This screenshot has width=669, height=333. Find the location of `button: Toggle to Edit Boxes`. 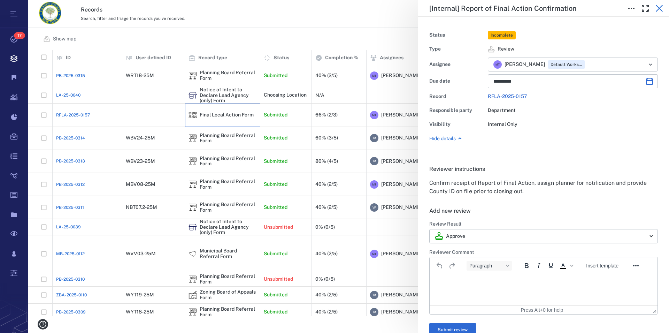

button: Toggle to Edit Boxes is located at coordinates (631, 8).